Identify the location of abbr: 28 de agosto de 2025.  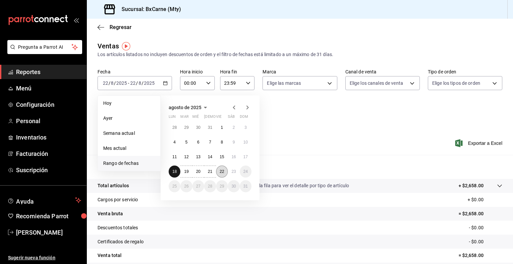
(210, 186).